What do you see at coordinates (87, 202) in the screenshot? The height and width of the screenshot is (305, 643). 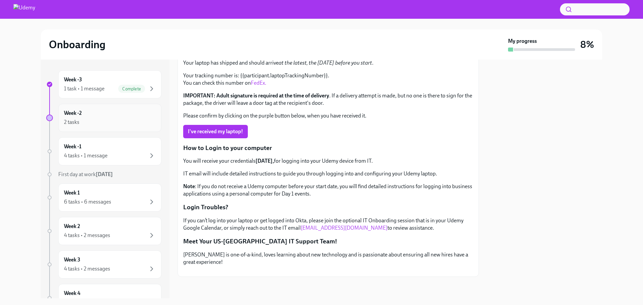 I see `div: 6 tasks • 6 messages` at bounding box center [87, 202].